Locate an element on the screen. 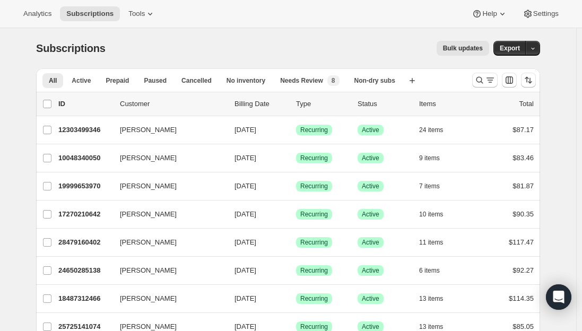 The height and width of the screenshot is (331, 582). p: Status is located at coordinates (384, 104).